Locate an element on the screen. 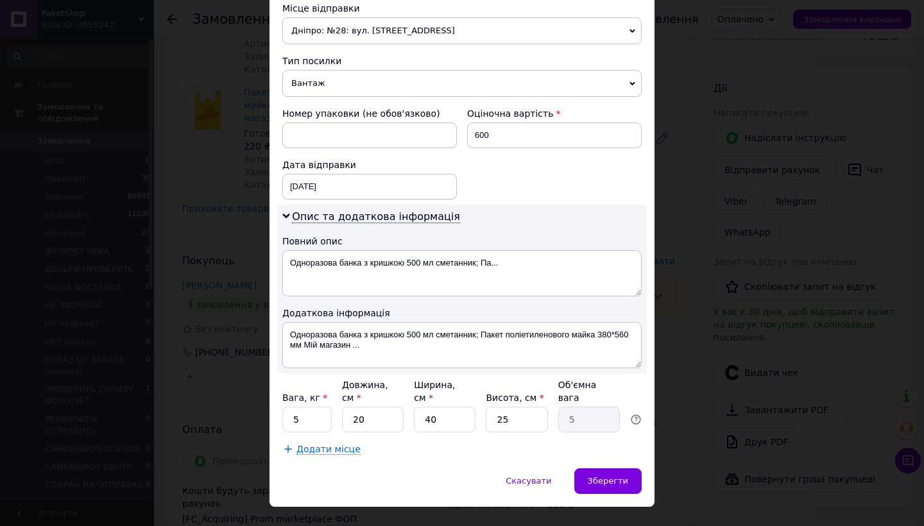 This screenshot has height=526, width=924. div: Об'ємна вага is located at coordinates (589, 391).